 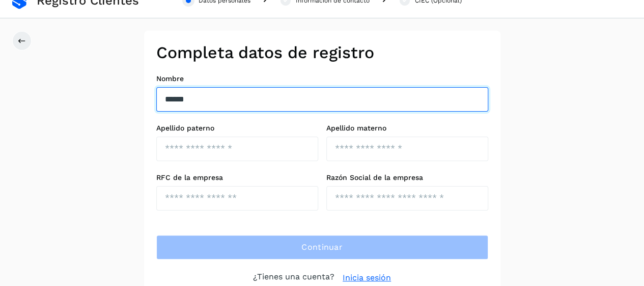 What do you see at coordinates (322, 78) in the screenshot?
I see `label: Nombre` at bounding box center [322, 78].